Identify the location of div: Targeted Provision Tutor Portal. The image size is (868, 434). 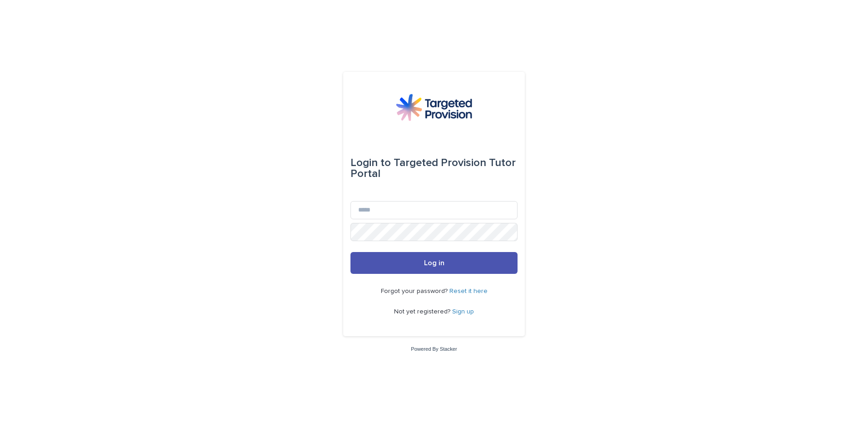
(434, 168).